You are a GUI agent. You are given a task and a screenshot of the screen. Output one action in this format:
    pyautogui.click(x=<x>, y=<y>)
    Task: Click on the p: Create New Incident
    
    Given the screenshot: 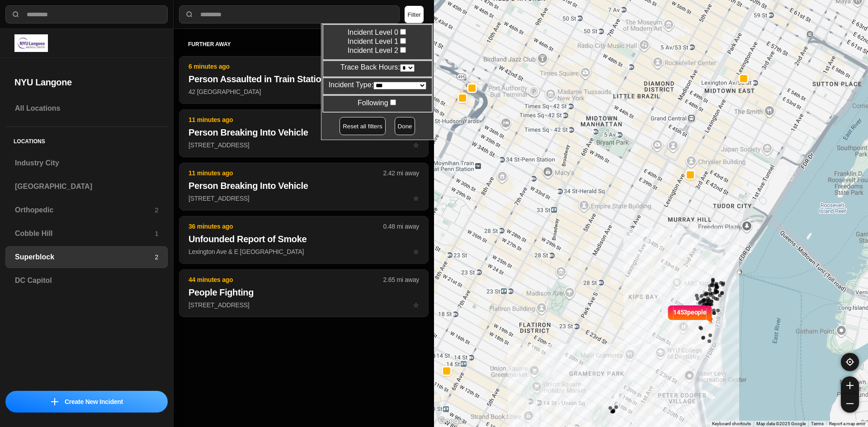 What is the action you would take?
    pyautogui.click(x=94, y=402)
    